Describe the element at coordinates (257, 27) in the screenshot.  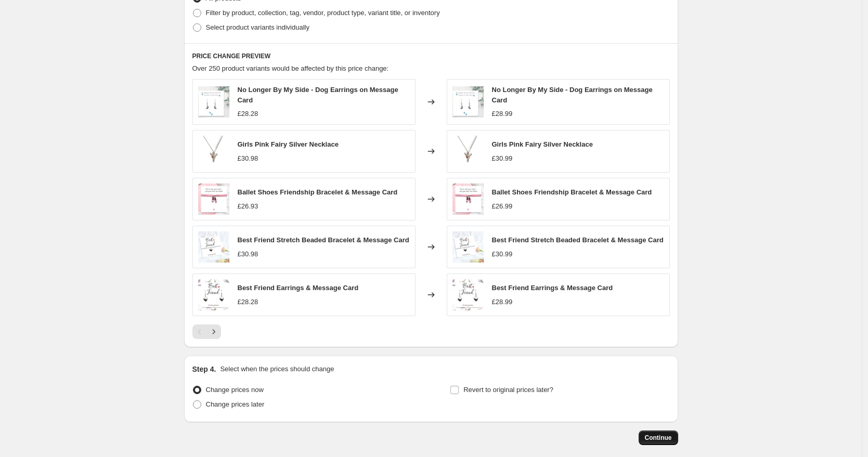
I see `span: Select product variants individually` at that location.